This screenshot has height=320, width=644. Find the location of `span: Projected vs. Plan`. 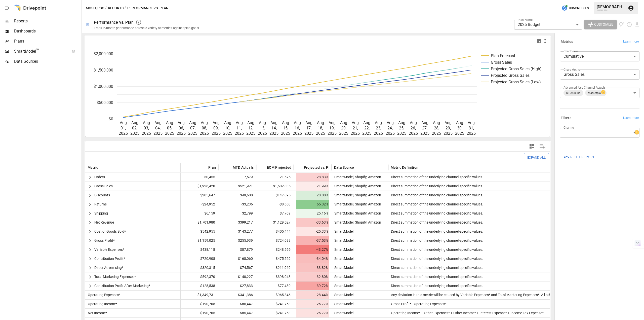

span: Projected vs. Plan is located at coordinates (319, 167).